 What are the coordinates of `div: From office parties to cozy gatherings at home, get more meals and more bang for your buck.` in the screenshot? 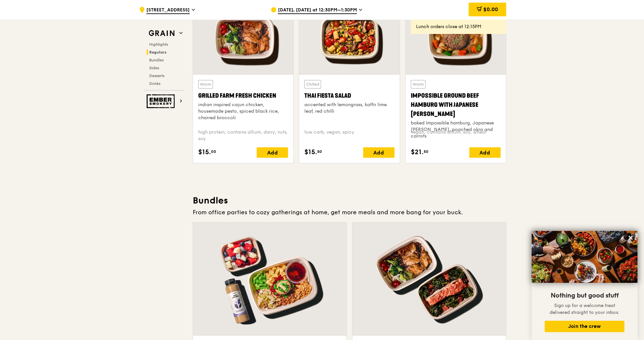 It's located at (349, 213).